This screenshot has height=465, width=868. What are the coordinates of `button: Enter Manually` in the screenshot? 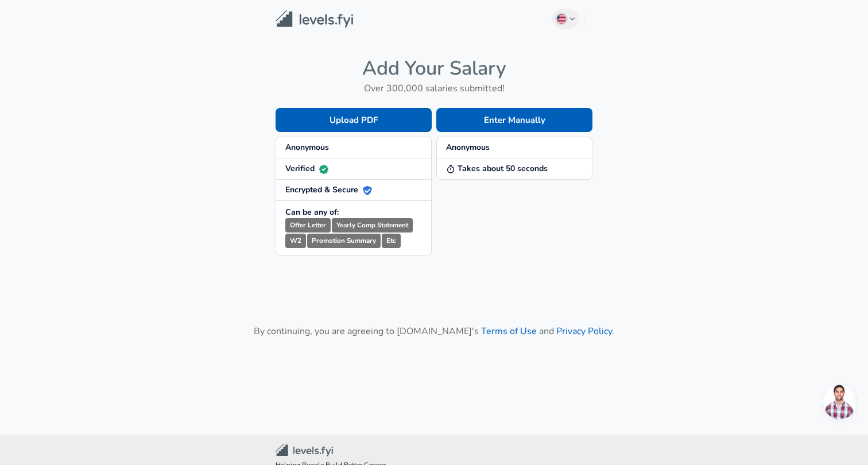 It's located at (515, 120).